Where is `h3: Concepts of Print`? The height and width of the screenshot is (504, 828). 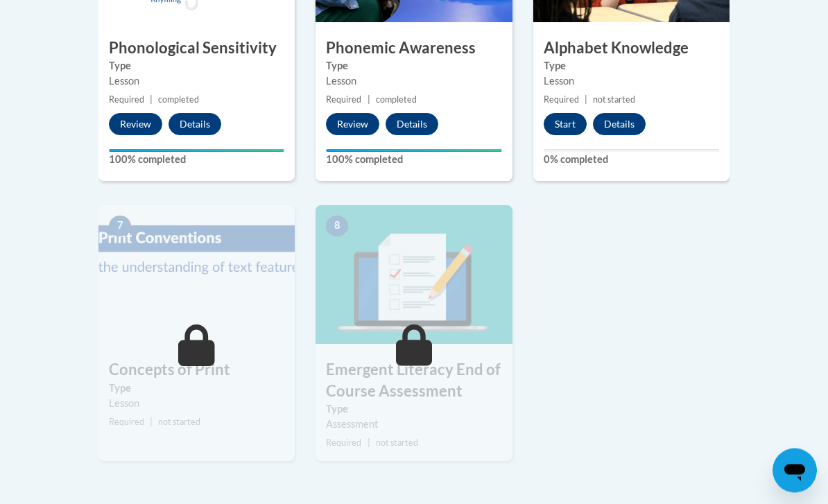
h3: Concepts of Print is located at coordinates (196, 370).